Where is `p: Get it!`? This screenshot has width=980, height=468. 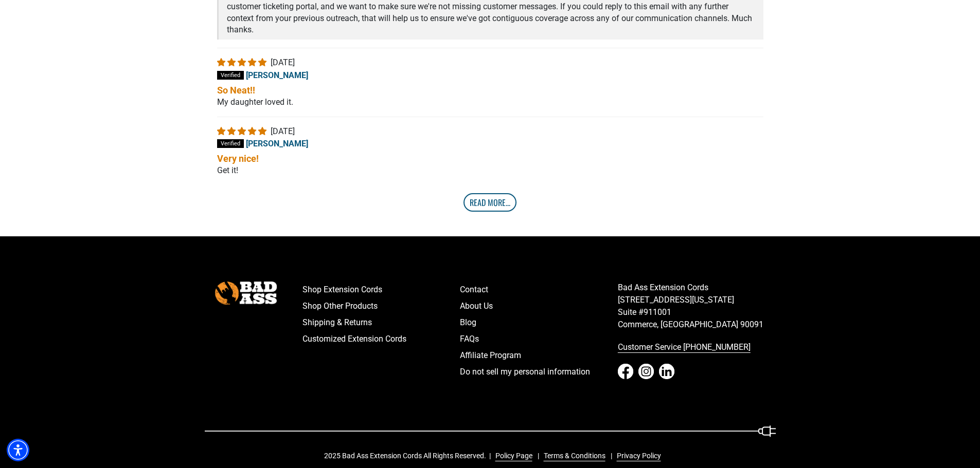 p: Get it! is located at coordinates (490, 171).